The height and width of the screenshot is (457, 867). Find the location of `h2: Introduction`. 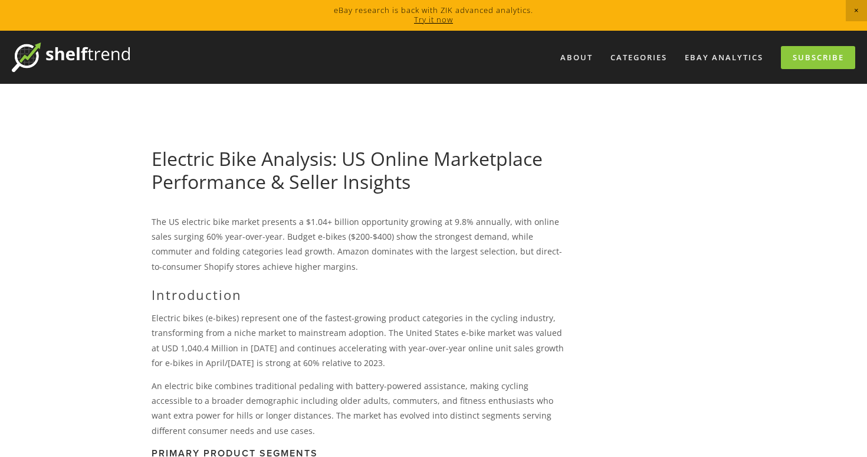

h2: Introduction is located at coordinates (358, 294).